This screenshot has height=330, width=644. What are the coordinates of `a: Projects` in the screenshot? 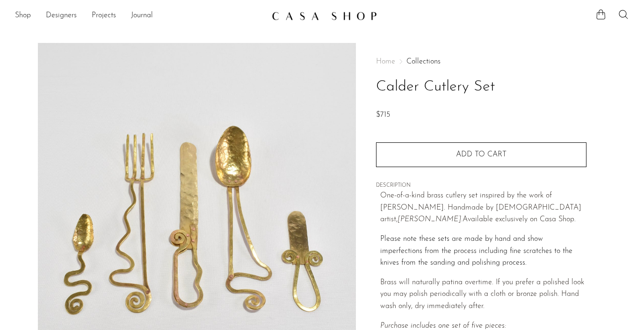 It's located at (104, 16).